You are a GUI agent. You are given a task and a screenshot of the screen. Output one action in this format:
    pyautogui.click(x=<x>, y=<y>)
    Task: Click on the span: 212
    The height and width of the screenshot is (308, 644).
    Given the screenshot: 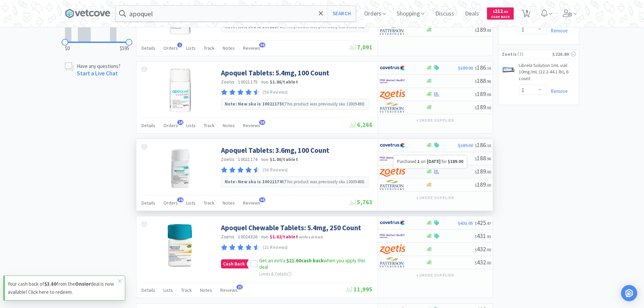 What is the action you would take?
    pyautogui.click(x=501, y=11)
    